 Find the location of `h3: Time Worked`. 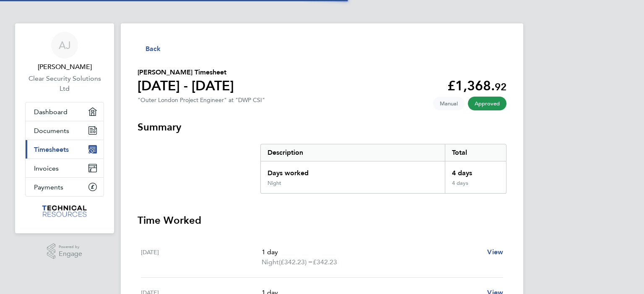

h3: Time Worked is located at coordinates (322, 221).